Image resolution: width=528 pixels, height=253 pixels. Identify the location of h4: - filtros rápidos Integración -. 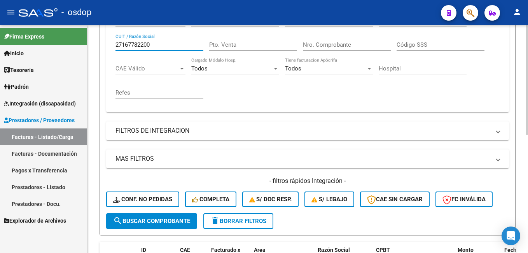
(307, 181).